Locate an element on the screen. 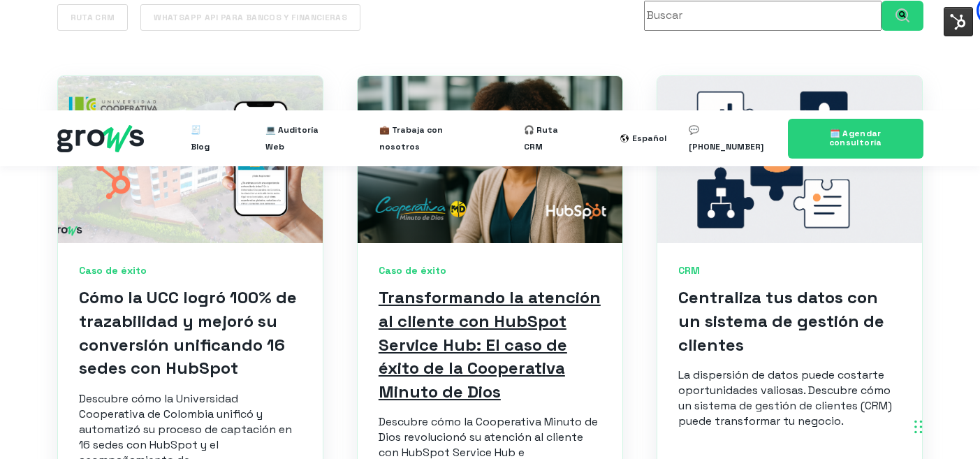 This screenshot has width=980, height=459. img: grows - hubspot is located at coordinates (100, 138).